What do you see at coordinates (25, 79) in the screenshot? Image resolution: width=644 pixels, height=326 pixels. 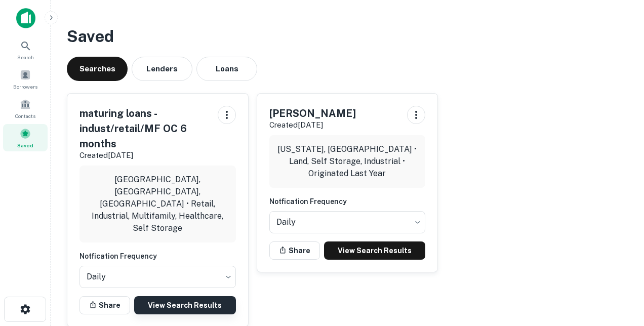 I see `div: Borrowers` at bounding box center [25, 79].